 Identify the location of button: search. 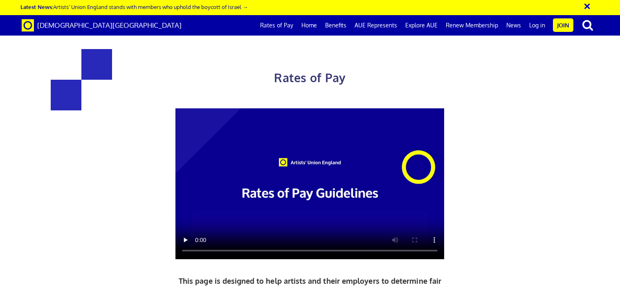
(588, 25).